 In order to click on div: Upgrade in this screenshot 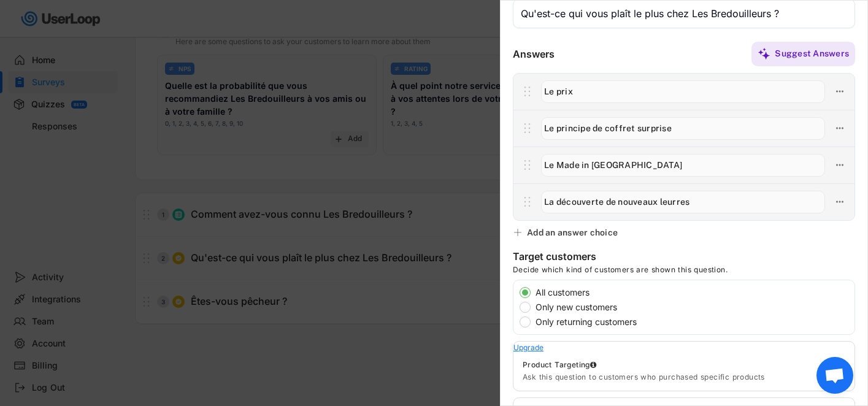, I will do `click(532, 348)`.